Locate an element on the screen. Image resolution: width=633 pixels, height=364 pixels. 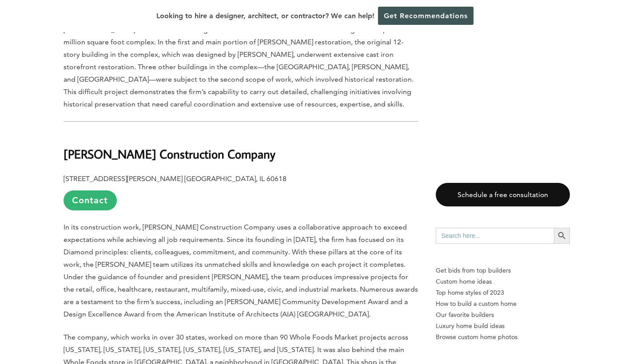
p: Custom home ideas is located at coordinates (503, 282).